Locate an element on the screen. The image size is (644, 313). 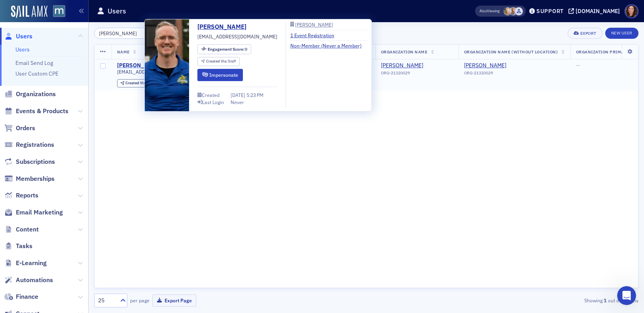
a: Non-Member (Never a Member) is located at coordinates (329, 46).